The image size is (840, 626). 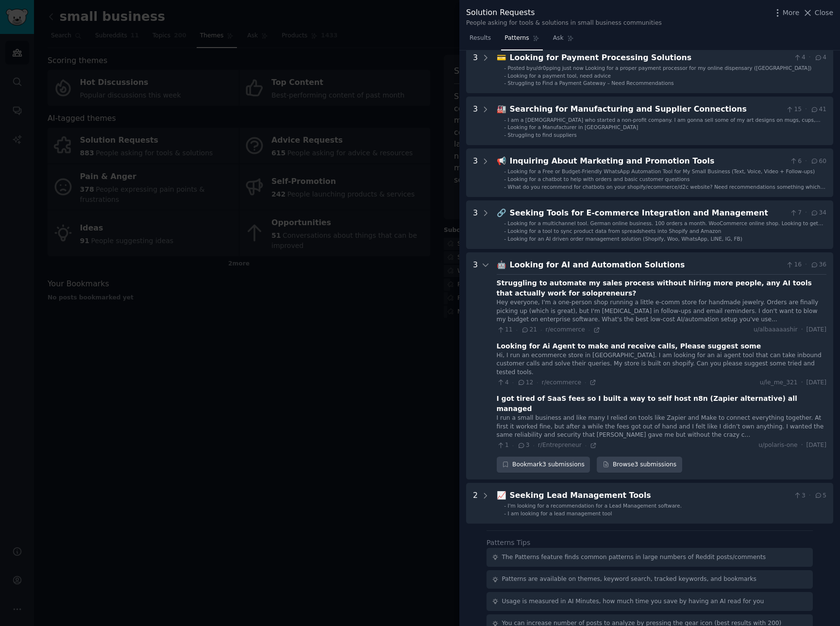 I want to click on span: Ask, so click(x=559, y=39).